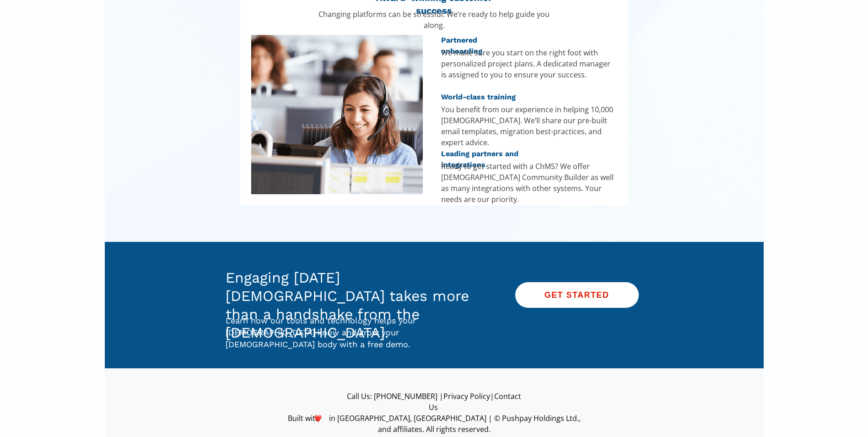 The width and height of the screenshot is (868, 437). What do you see at coordinates (434, 20) in the screenshot?
I see `span: Changing platforms can be stressful. We’re ready to help guide you along.` at bounding box center [434, 20].